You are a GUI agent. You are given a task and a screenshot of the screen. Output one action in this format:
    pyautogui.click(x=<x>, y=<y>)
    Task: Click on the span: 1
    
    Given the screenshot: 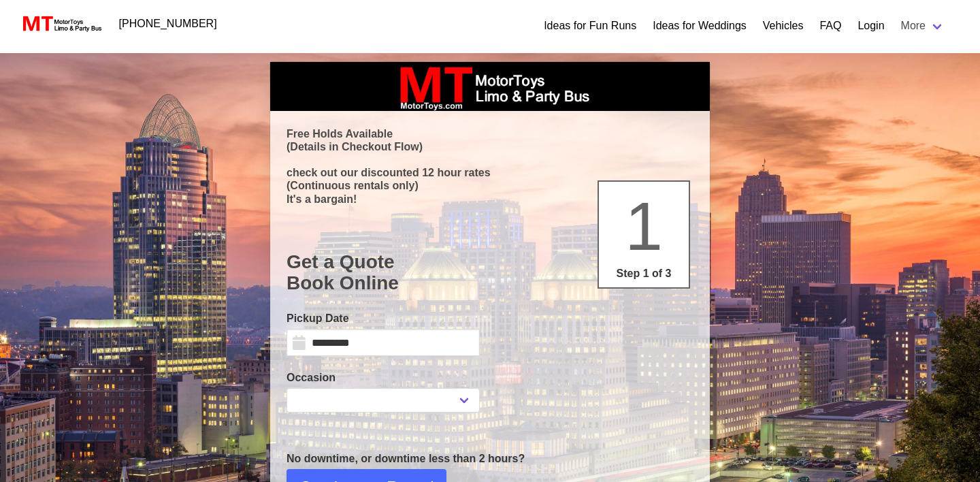 What is the action you would take?
    pyautogui.click(x=644, y=226)
    